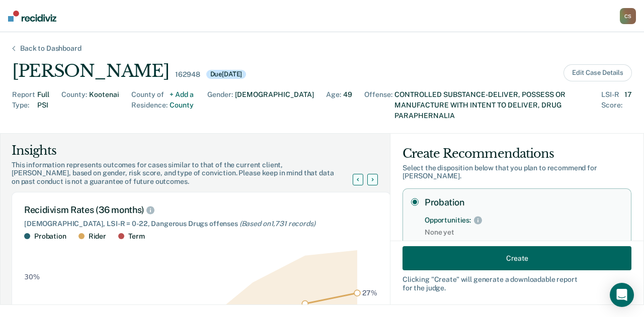 The height and width of the screenshot is (317, 644). What do you see at coordinates (516, 283) in the screenshot?
I see `div: Clicking " Create " will generate a downloadable report for the judge.` at bounding box center [516, 283].